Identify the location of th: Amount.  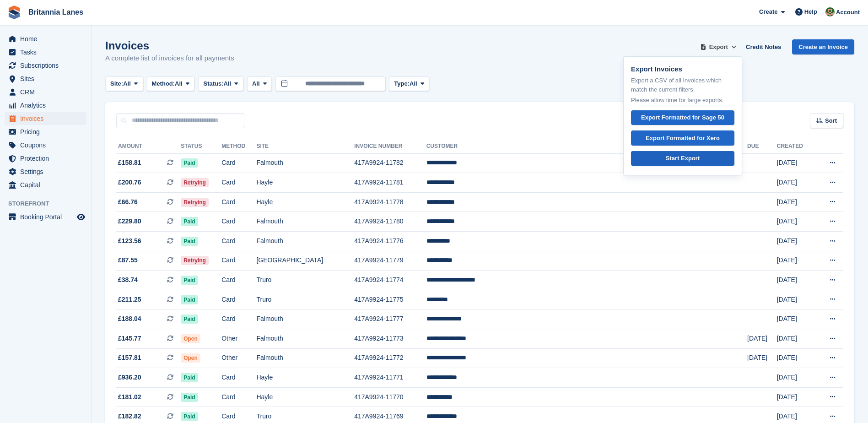
(148, 147).